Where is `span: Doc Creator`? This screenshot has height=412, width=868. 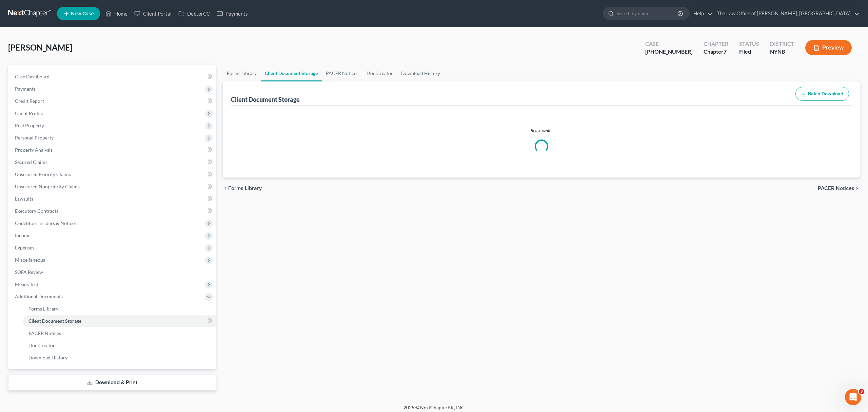 span: Doc Creator is located at coordinates (42, 345).